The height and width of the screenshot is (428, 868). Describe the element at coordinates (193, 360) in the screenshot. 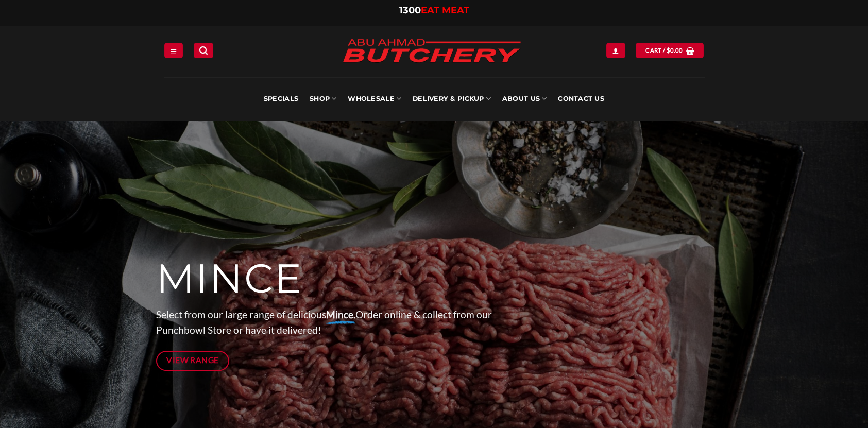

I see `span: View Range` at that location.